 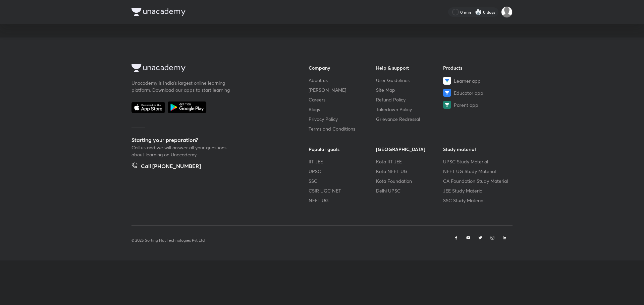 I want to click on a: SSC, so click(x=342, y=181).